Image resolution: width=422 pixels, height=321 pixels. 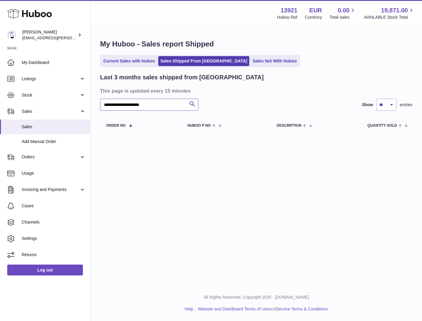 What do you see at coordinates (343, 13) in the screenshot?
I see `a: 0.00 Total sales` at bounding box center [343, 13].